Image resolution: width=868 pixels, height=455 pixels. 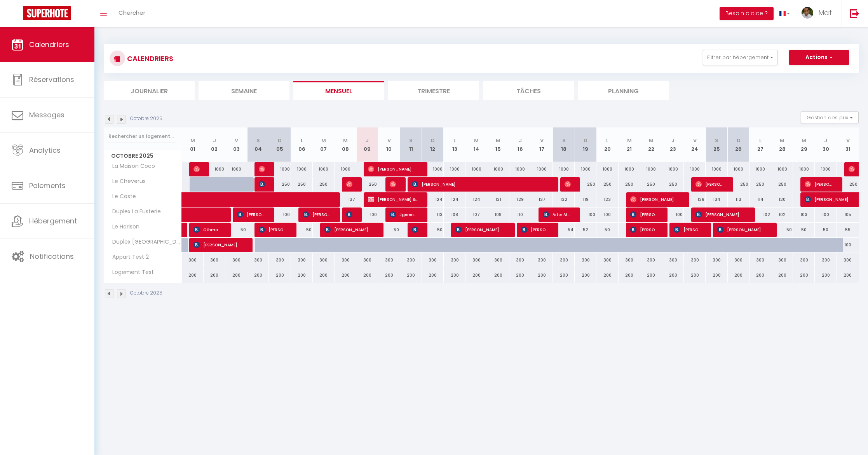 What do you see at coordinates (455, 145) in the screenshot?
I see `th: 13` at bounding box center [455, 145].